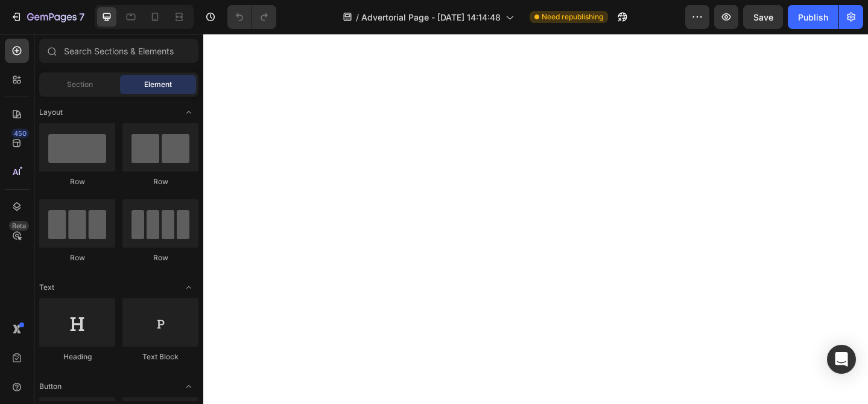 The height and width of the screenshot is (404, 868). I want to click on span: Section, so click(79, 84).